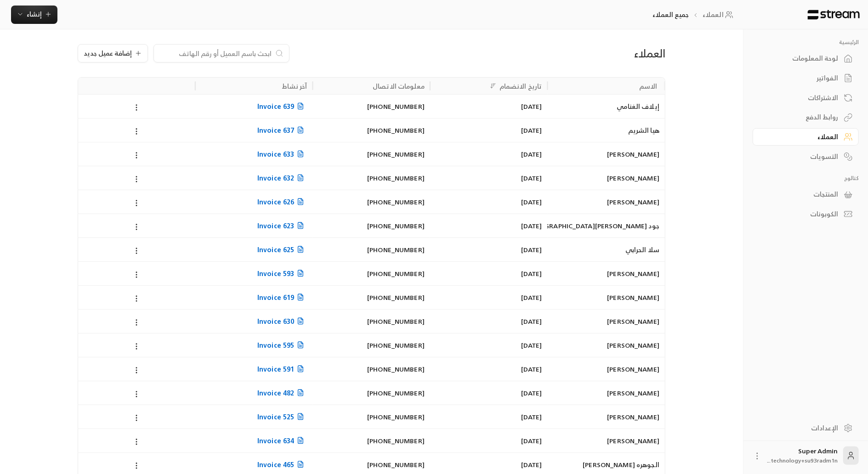 The width and height of the screenshot is (868, 474). I want to click on span: Invoice 595, so click(282, 345).